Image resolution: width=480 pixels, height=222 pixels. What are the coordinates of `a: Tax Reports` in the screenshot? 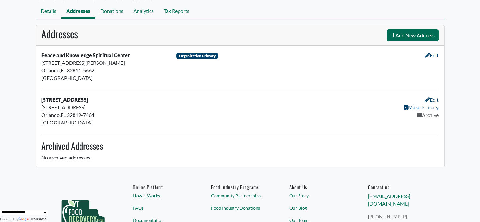 It's located at (176, 12).